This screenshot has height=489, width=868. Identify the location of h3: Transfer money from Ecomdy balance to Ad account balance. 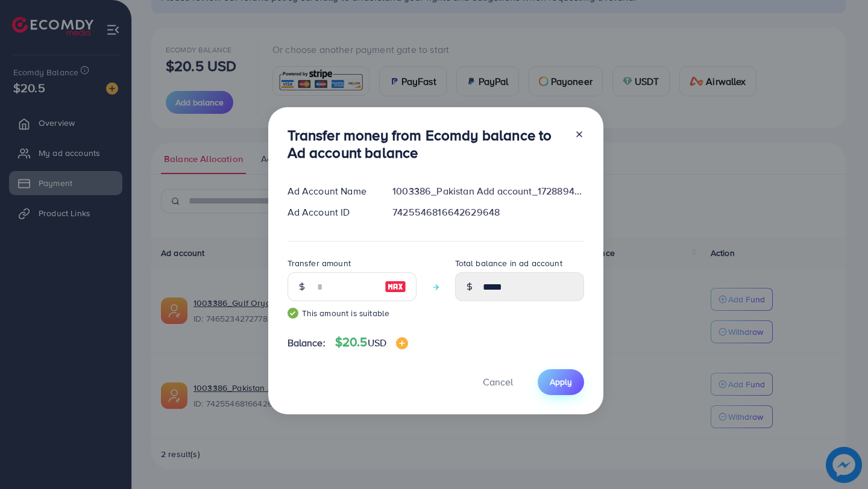
(426, 144).